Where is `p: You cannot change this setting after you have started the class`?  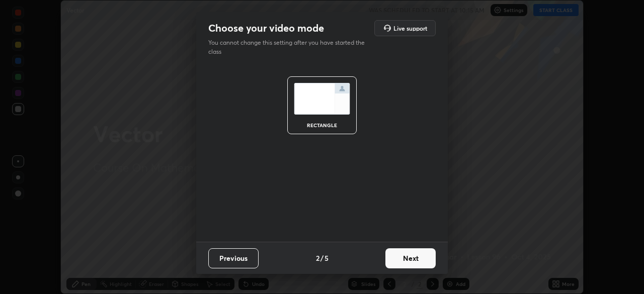
p: You cannot change this setting after you have started the class is located at coordinates (290, 47).